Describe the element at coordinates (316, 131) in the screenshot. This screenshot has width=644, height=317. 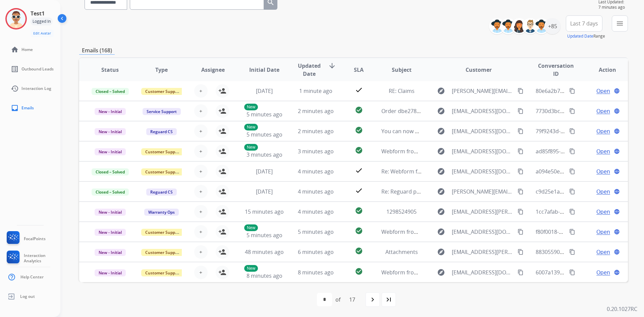
I see `span: 2 minutes ago` at that location.